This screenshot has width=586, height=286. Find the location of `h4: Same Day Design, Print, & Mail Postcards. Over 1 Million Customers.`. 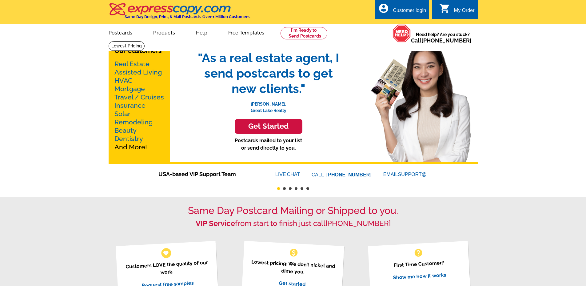

h4: Same Day Design, Print, & Mail Postcards. Over 1 Million Customers. is located at coordinates (187, 17).